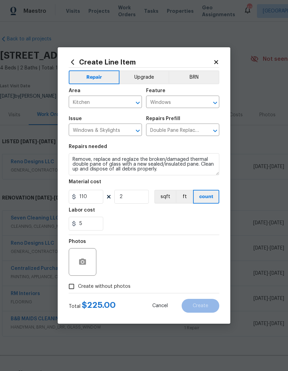 The width and height of the screenshot is (288, 371). I want to click on span: Create without photos, so click(104, 287).